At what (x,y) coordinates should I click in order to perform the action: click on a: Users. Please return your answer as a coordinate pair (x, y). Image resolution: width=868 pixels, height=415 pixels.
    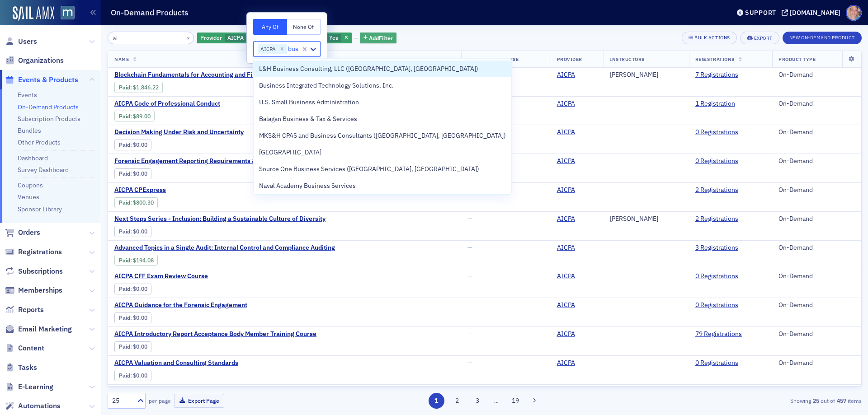
    Looking at the image, I should click on (21, 42).